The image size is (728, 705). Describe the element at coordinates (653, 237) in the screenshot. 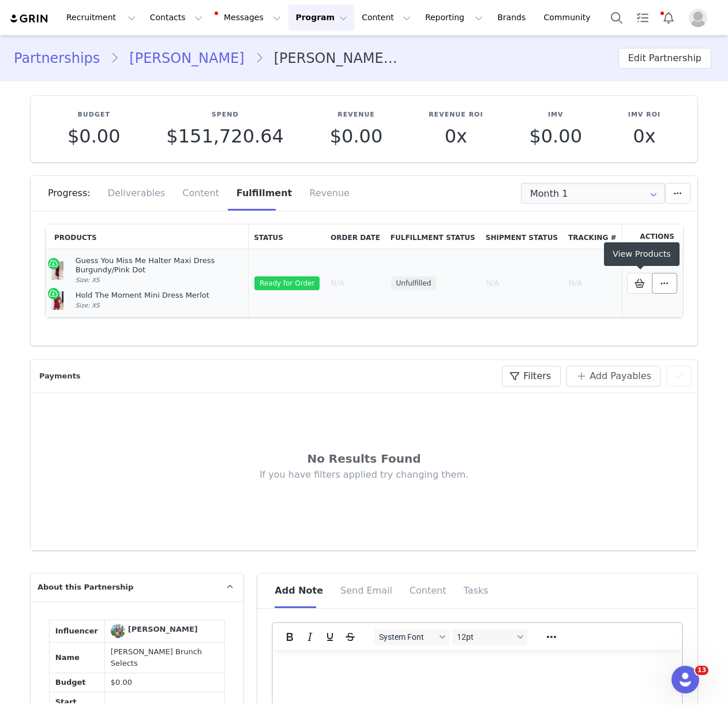

I see `th: Actions` at that location.